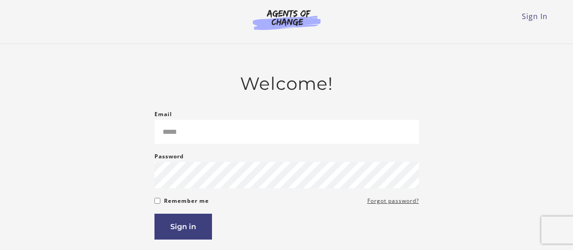 This screenshot has width=573, height=250. What do you see at coordinates (183, 226) in the screenshot?
I see `button: Sign in` at bounding box center [183, 226].